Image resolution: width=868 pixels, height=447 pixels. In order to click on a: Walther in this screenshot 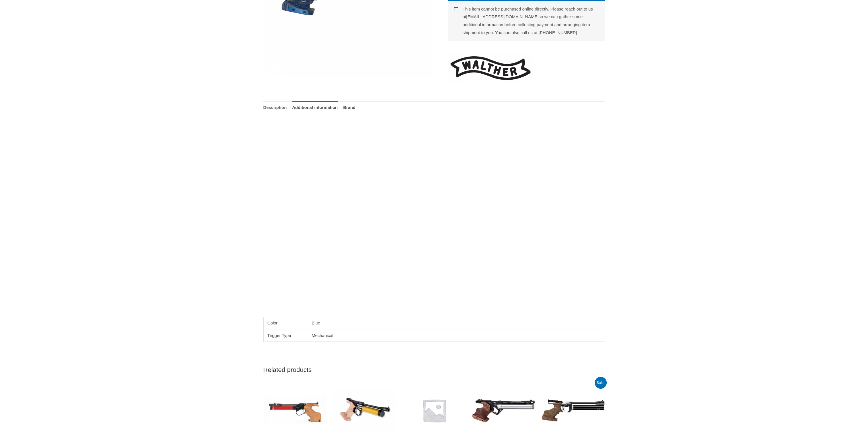, I will do `click(490, 68)`.